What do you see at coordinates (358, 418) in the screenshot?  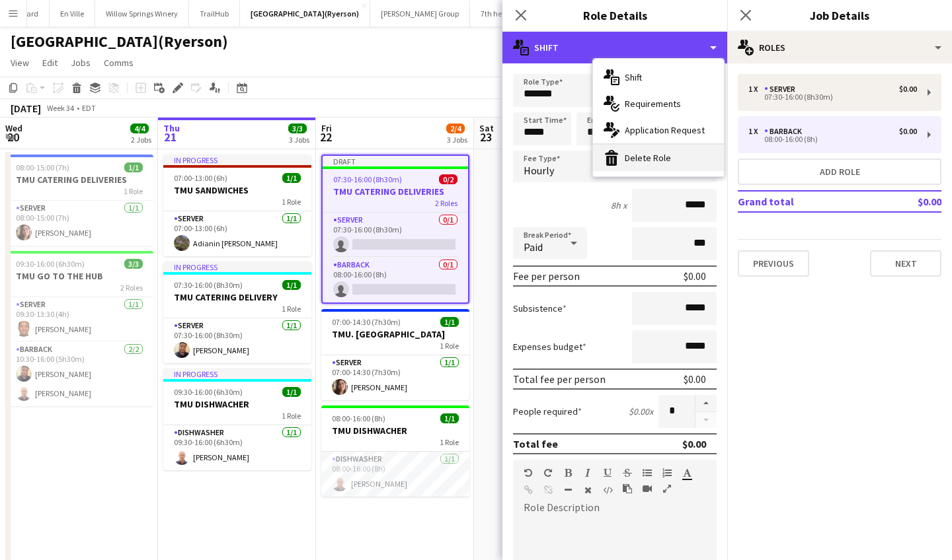 I see `span: 08:00-16:00 (8h)` at bounding box center [358, 418].